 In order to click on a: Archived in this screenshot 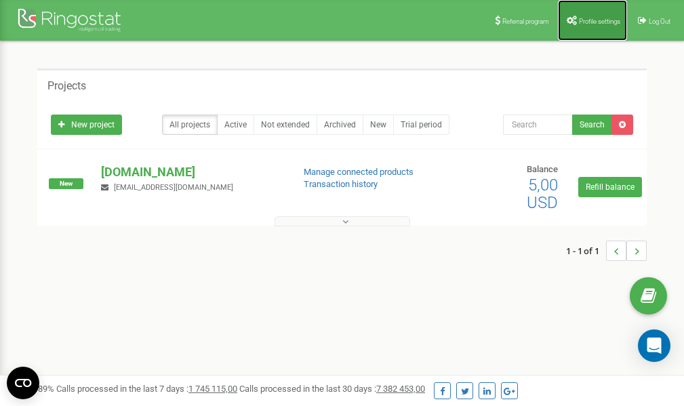, I will do `click(340, 125)`.